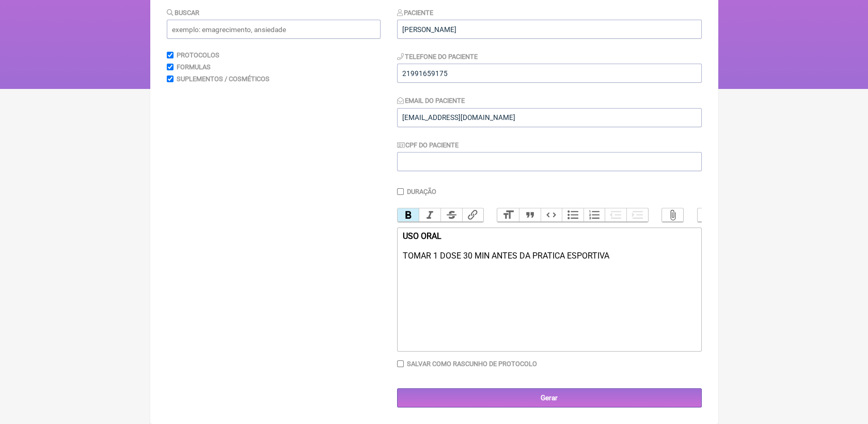  I want to click on button: Quote, so click(529, 215).